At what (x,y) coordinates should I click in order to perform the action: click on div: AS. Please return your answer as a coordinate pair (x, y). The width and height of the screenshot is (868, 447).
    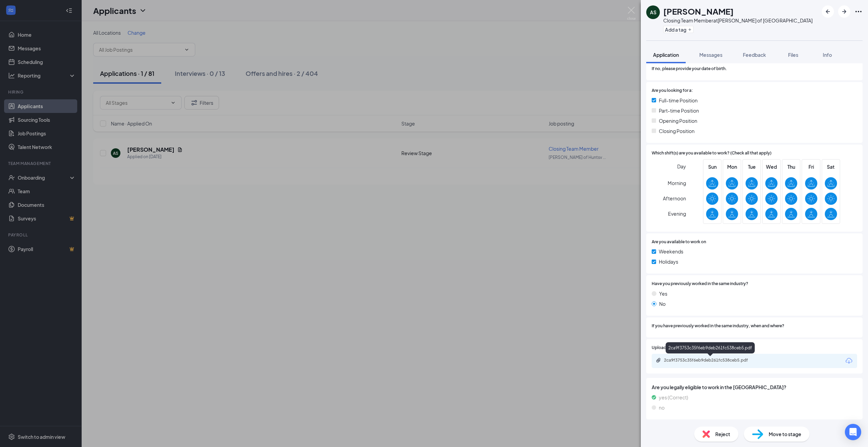
    Looking at the image, I should click on (653, 12).